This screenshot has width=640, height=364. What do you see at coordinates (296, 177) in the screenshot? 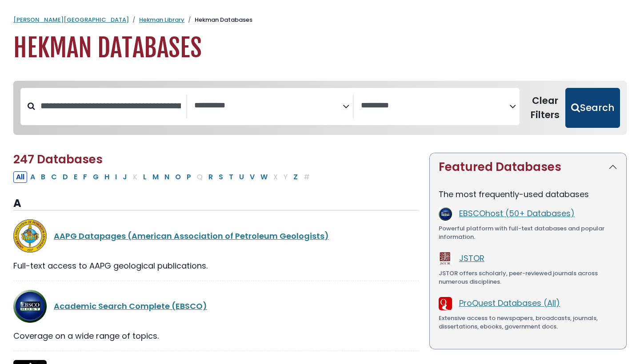
I see `button: Filter Results Z` at bounding box center [296, 177].